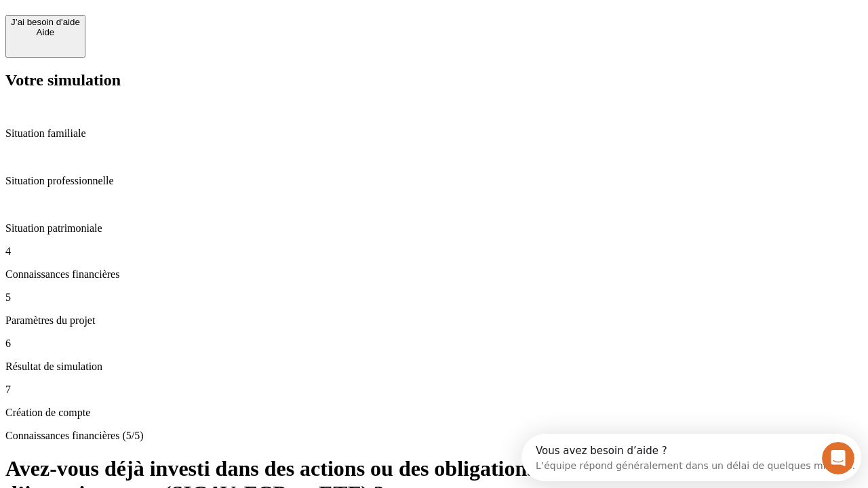 Image resolution: width=868 pixels, height=488 pixels. What do you see at coordinates (189, 24) in the screenshot?
I see `div: Ouvrir le Messenger Intercom` at bounding box center [189, 24].